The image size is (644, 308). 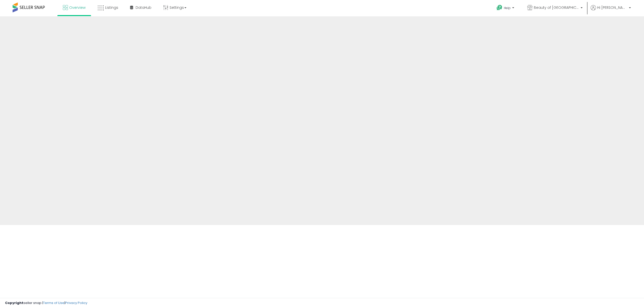 I want to click on i: Get Help, so click(x=499, y=8).